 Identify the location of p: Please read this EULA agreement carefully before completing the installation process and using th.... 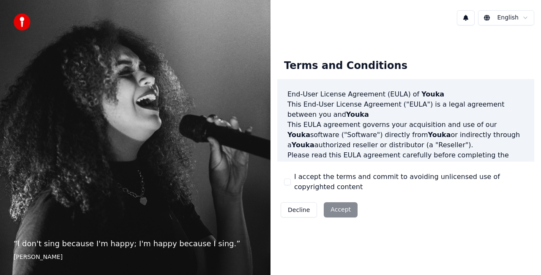
(406, 170).